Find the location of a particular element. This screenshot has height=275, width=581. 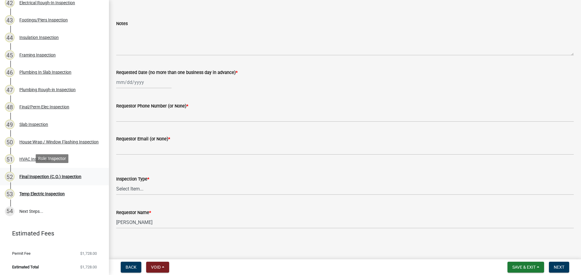

span: Permit Fee is located at coordinates (21, 254).